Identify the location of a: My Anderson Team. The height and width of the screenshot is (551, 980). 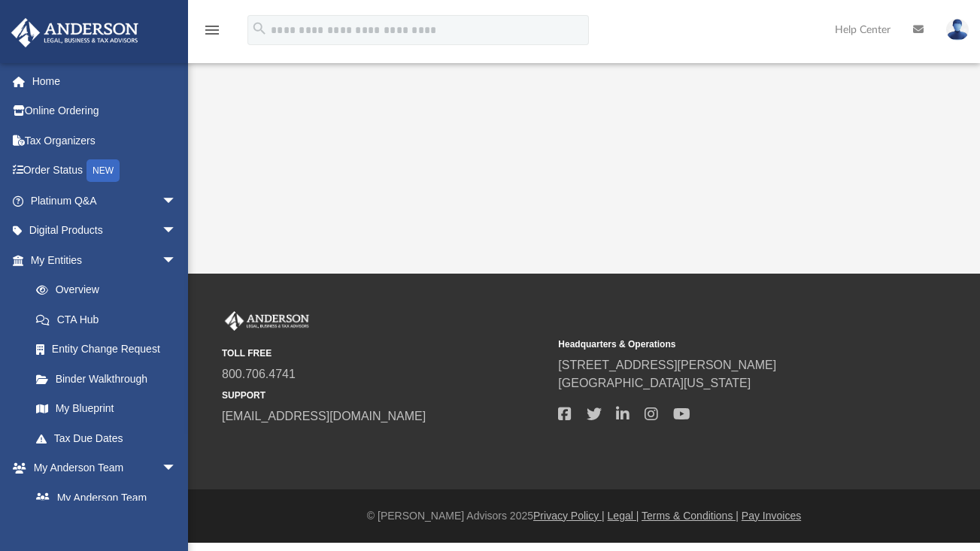
(102, 498).